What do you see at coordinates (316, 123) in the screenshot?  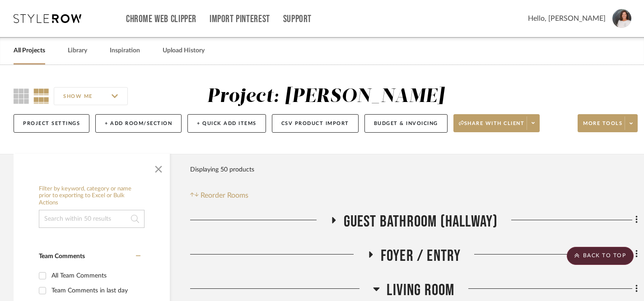 I see `button: CSV Product Import` at bounding box center [316, 123].